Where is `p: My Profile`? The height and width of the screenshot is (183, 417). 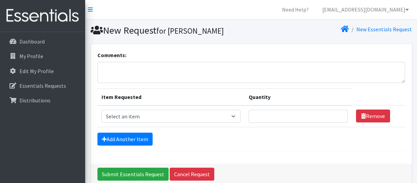
p: My Profile is located at coordinates (31, 56).